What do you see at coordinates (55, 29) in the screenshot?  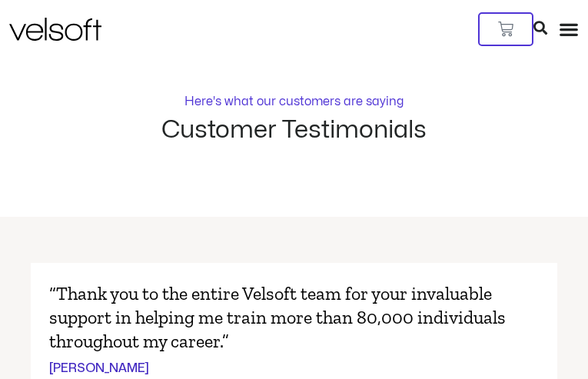 I see `img: Velsoft Training Materials` at bounding box center [55, 29].